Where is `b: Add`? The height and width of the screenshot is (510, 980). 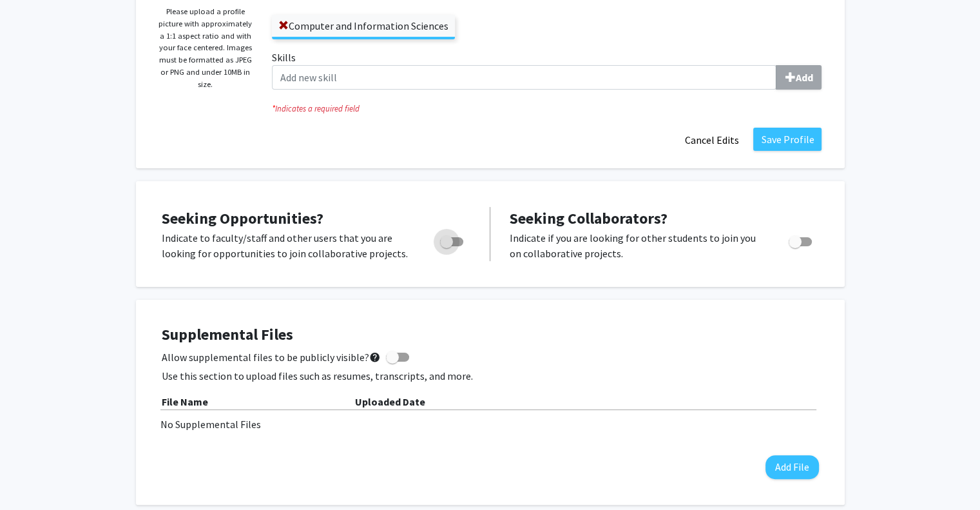
b: Add is located at coordinates (803, 77).